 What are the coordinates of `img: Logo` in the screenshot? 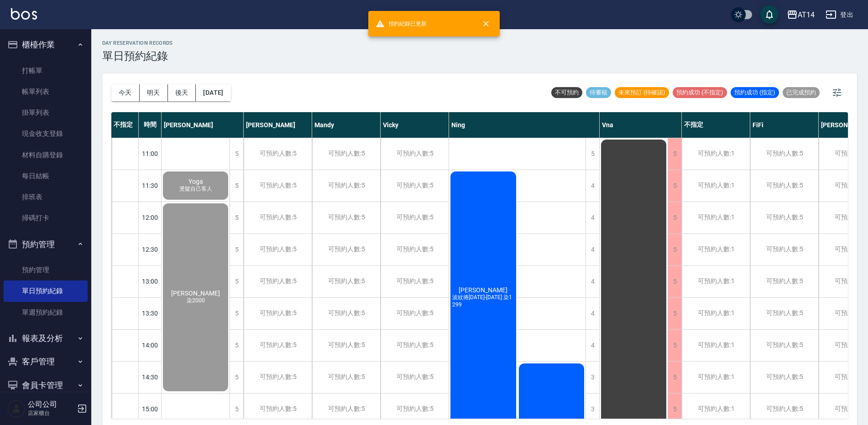 It's located at (24, 14).